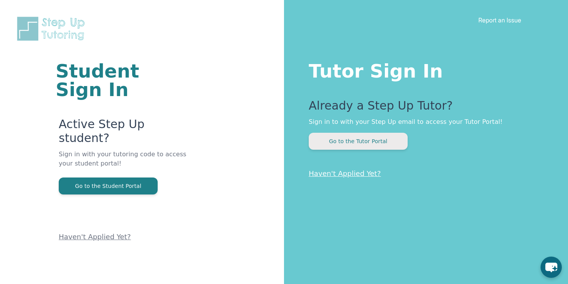 The width and height of the screenshot is (568, 284). I want to click on h1: Student Sign In, so click(123, 80).